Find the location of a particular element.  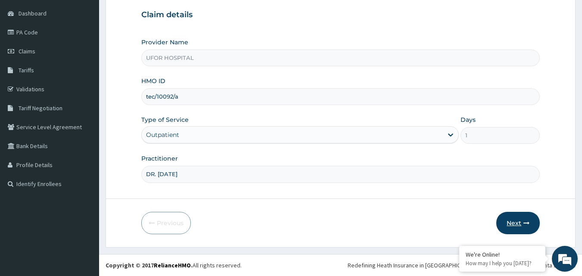

strong: Copyright © 2017 . is located at coordinates (149, 265).